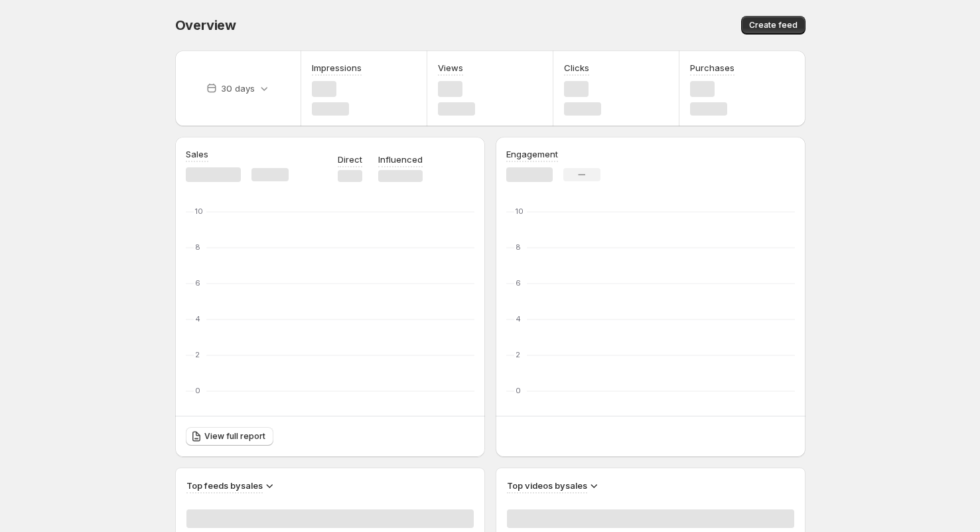 The image size is (980, 532). Describe the element at coordinates (712, 68) in the screenshot. I see `h3: Purchases` at that location.